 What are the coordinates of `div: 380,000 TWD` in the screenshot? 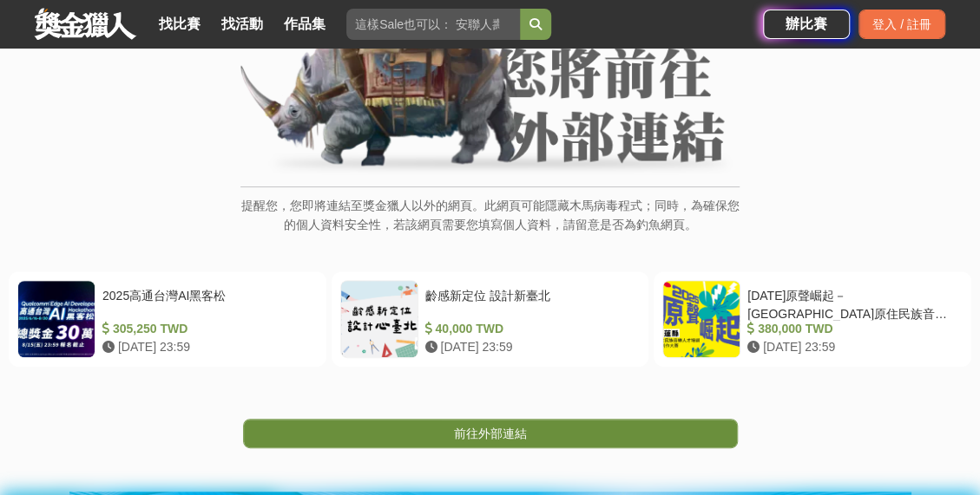 It's located at (851, 329).